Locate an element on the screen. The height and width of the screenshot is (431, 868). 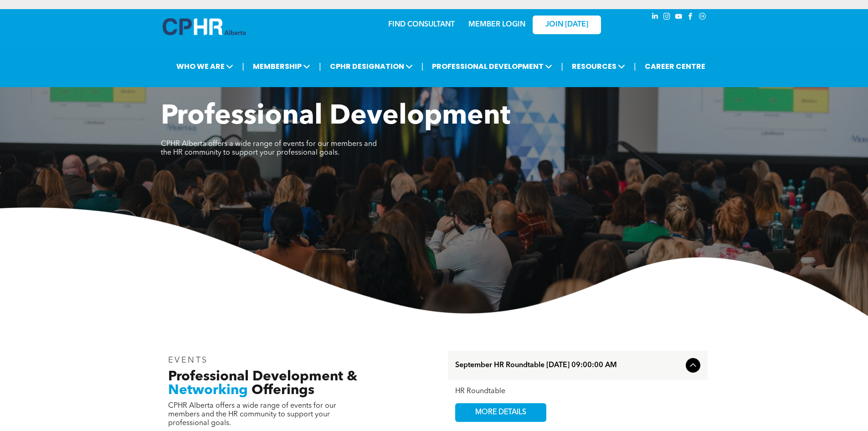
span: RESOURCES is located at coordinates (598, 66).